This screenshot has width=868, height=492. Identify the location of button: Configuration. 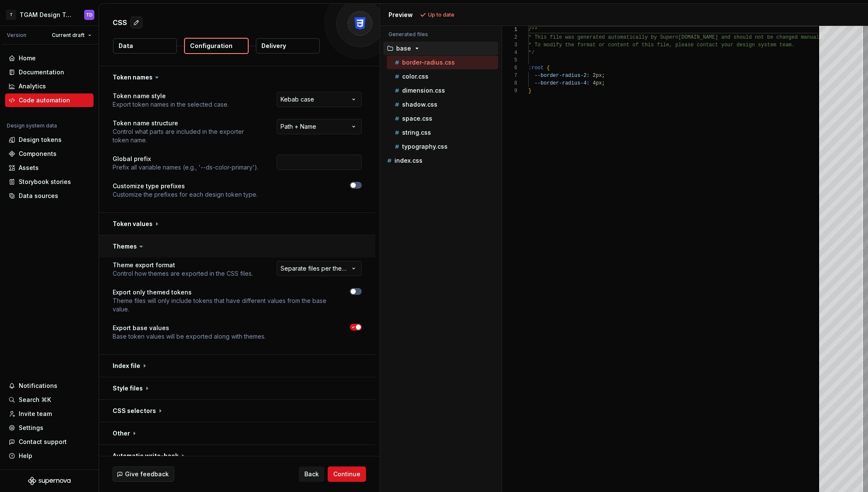
(216, 46).